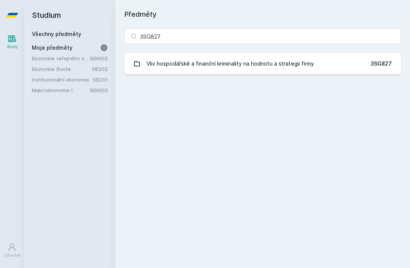 This screenshot has width=410, height=268. Describe the element at coordinates (52, 48) in the screenshot. I see `span: Moje předměty` at that location.